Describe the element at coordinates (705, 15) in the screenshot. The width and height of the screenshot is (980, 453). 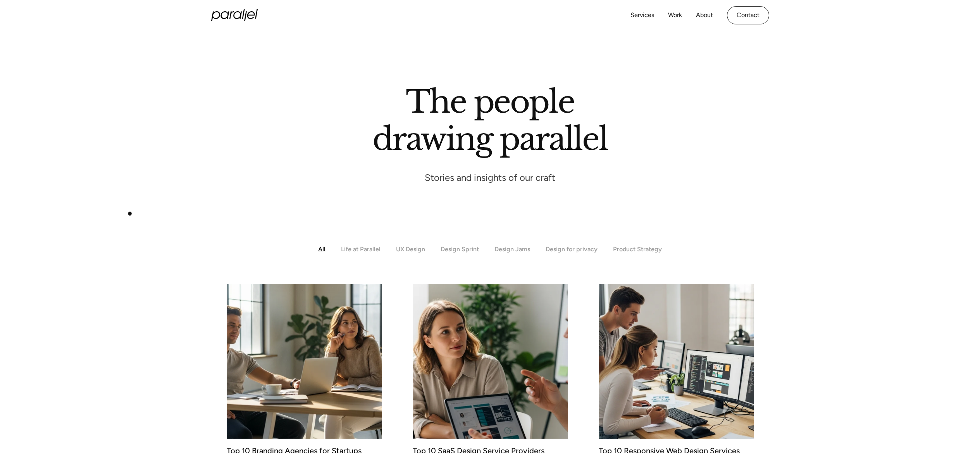
I see `a: About` at that location.